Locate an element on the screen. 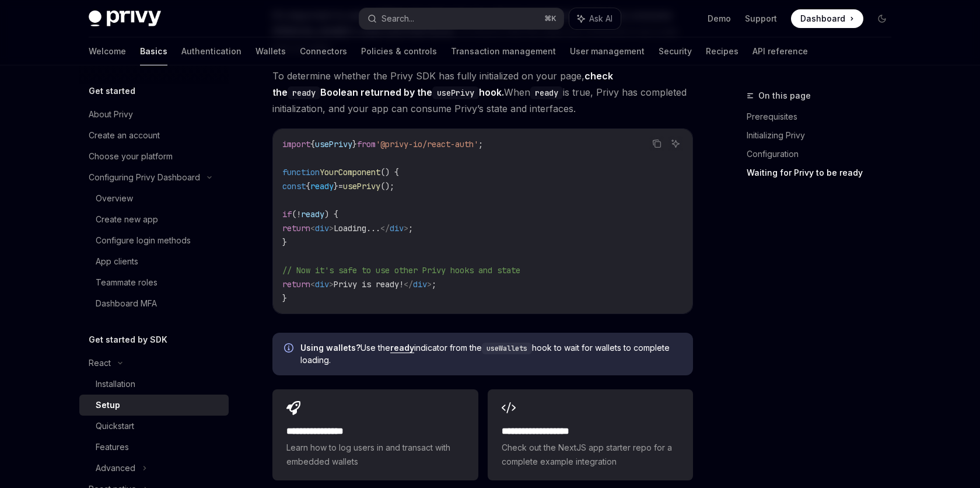  button: Ask AI is located at coordinates (595, 18).